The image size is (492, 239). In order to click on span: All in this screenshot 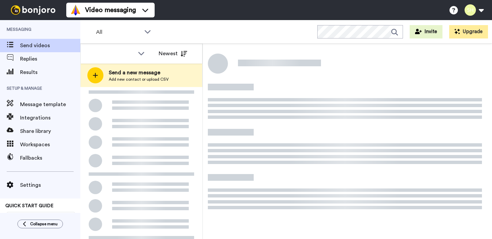, I will do `click(119, 32)`.